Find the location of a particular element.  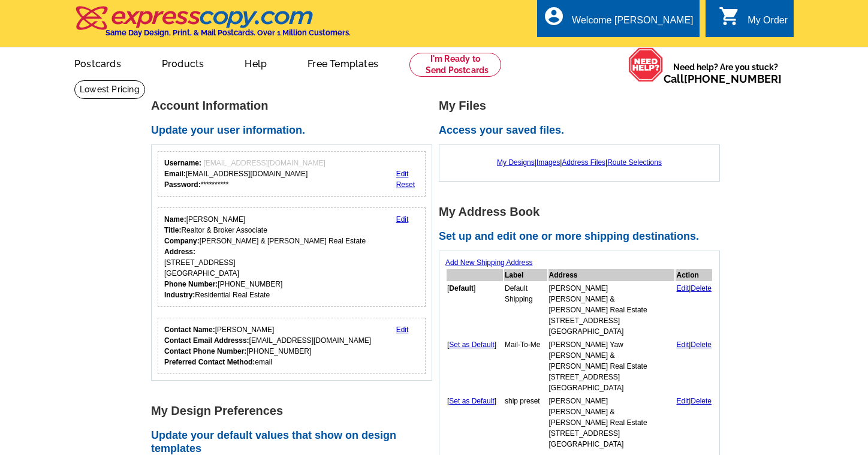

div: Your login information. is located at coordinates (291, 174).